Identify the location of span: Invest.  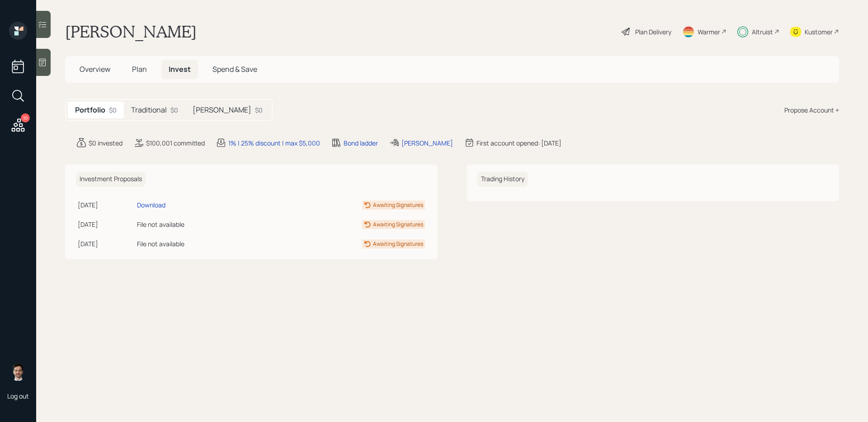
(180, 69).